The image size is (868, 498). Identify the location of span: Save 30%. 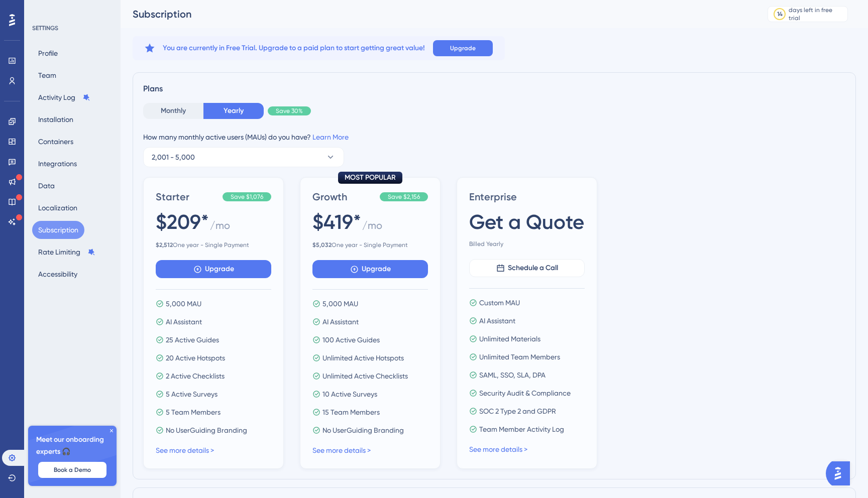
(290, 111).